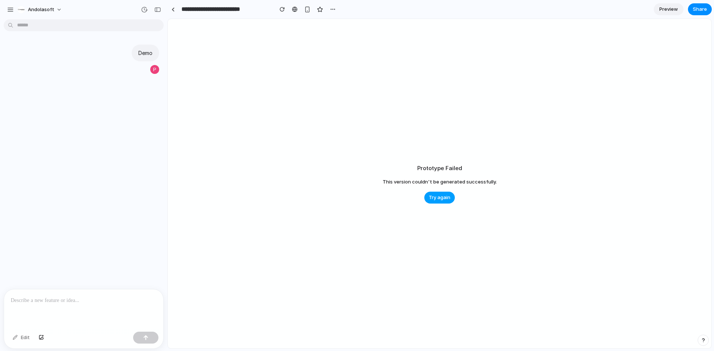 This screenshot has height=351, width=714. I want to click on button: Andolasoft, so click(40, 10).